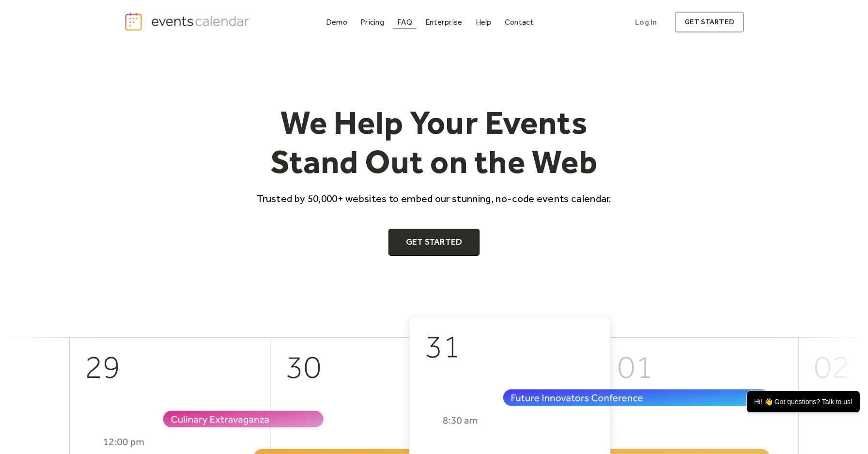  I want to click on div: FAQ, so click(405, 22).